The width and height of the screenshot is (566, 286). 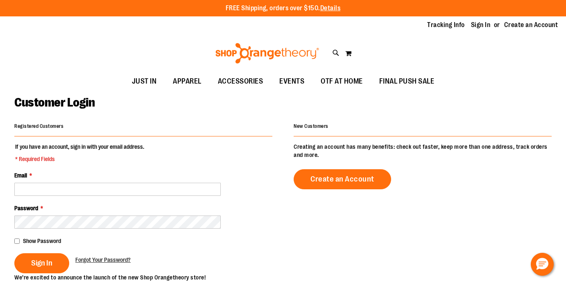 What do you see at coordinates (542, 264) in the screenshot?
I see `button: Hello, have a question? Let’s chat.` at bounding box center [542, 264].